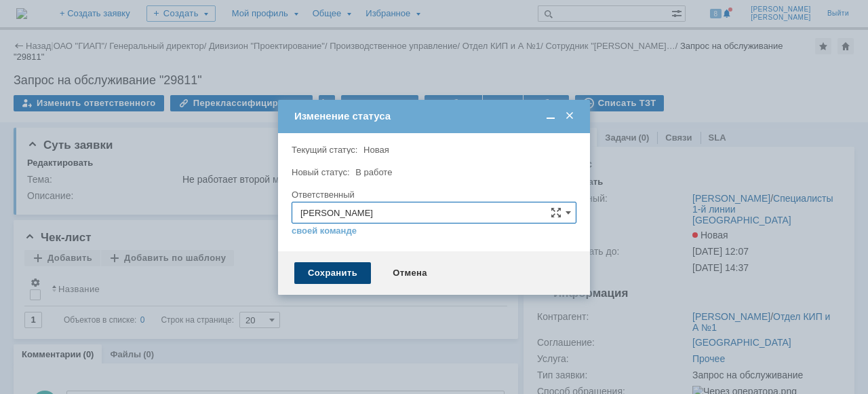  Describe the element at coordinates (376, 150) in the screenshot. I see `span: Новая` at that location.